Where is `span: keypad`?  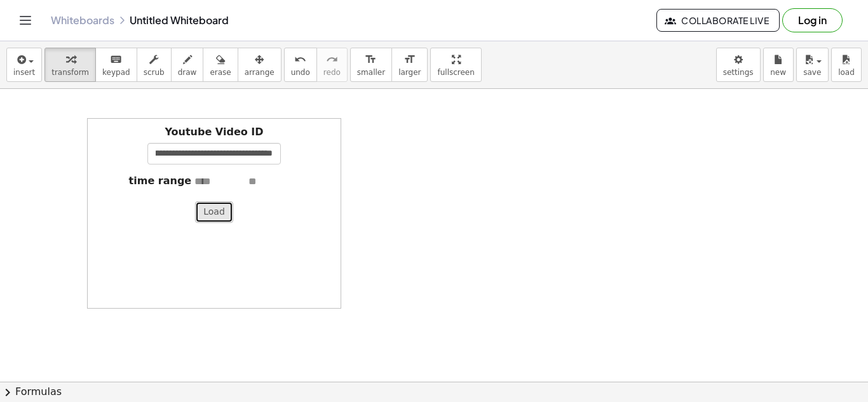
span: keypad is located at coordinates (116, 73).